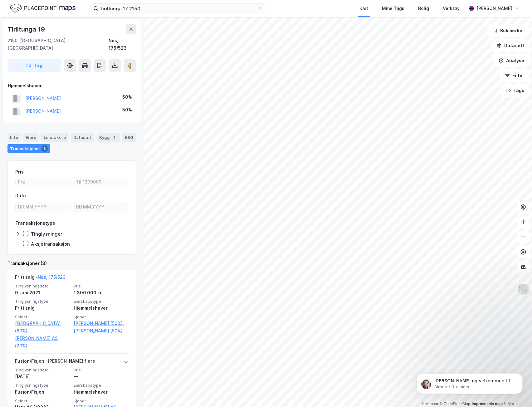 Image resolution: width=532 pixels, height=407 pixels. I want to click on div: Tiriltunga 19, so click(27, 29).